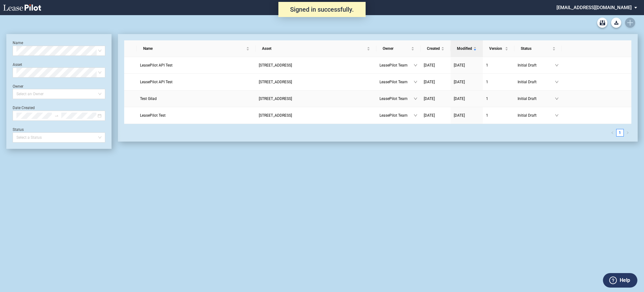  What do you see at coordinates (18, 130) in the screenshot?
I see `label: Status` at bounding box center [18, 130].